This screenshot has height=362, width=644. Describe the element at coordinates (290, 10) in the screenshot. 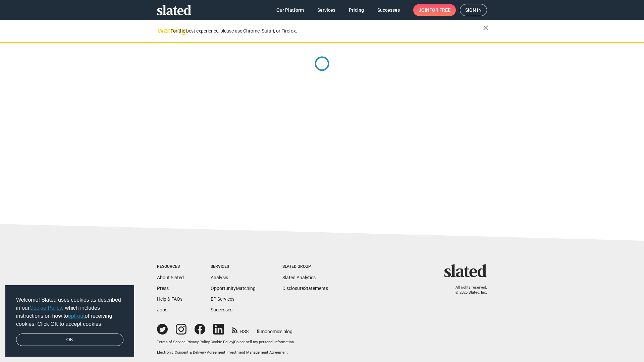

I see `a: Our Platform` at that location.